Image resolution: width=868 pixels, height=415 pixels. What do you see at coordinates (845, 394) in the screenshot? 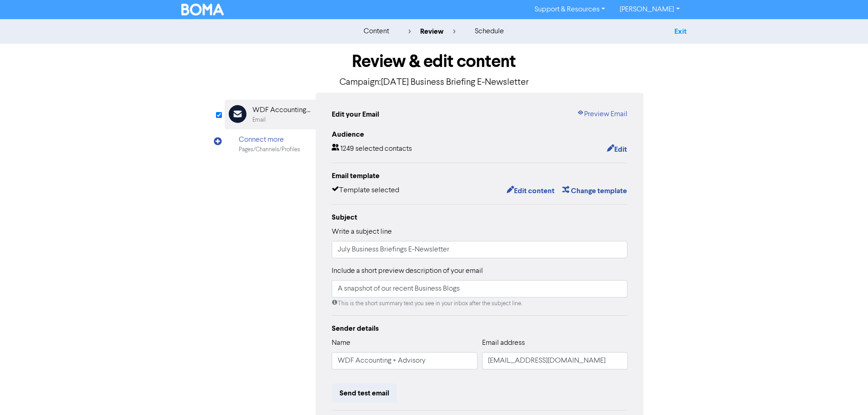
I see `div: Chat Widget` at bounding box center [845, 394].